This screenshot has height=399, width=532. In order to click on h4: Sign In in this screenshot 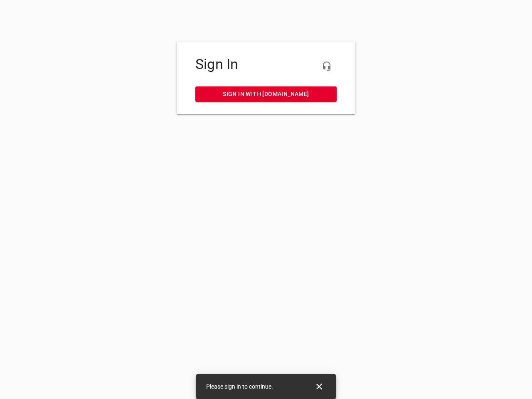, I will do `click(266, 65)`.